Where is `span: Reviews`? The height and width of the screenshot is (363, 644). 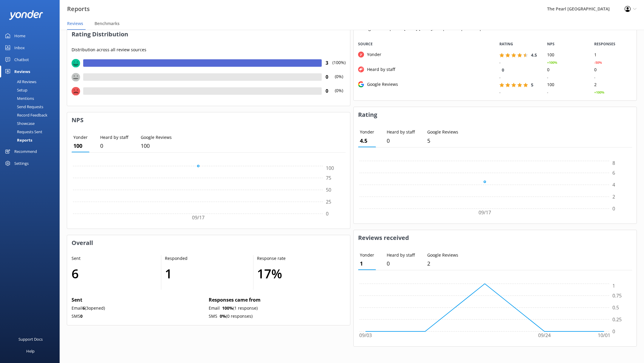 span: Reviews is located at coordinates (75, 23).